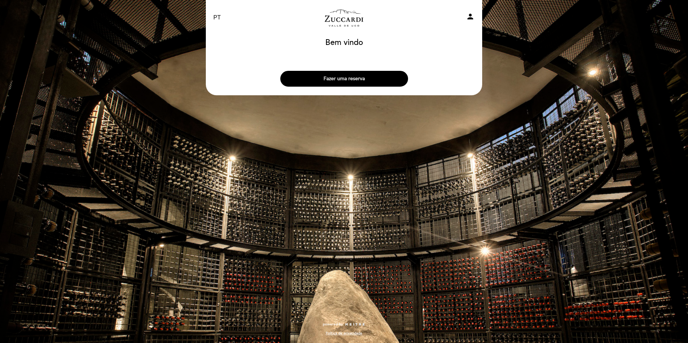 This screenshot has height=343, width=688. Describe the element at coordinates (344, 43) in the screenshot. I see `h1: Bem vindo` at that location.